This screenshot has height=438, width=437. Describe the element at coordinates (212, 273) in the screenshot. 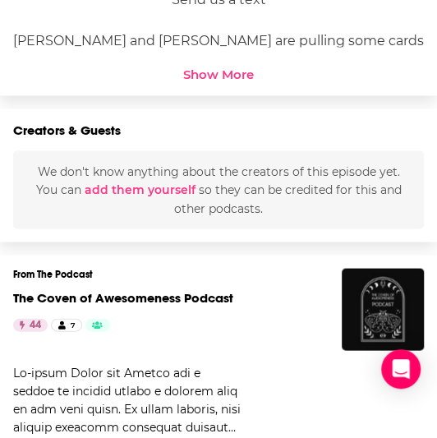

I see `h3: From The Podcast` at that location.